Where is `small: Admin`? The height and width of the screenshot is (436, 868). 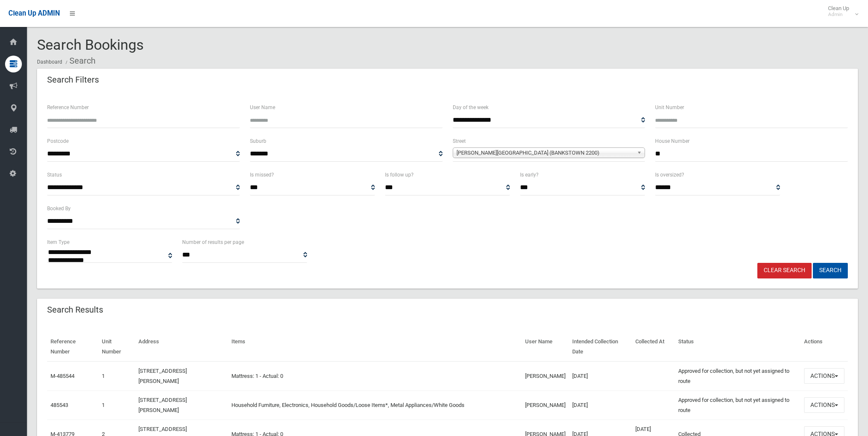 small: Admin is located at coordinates (838, 14).